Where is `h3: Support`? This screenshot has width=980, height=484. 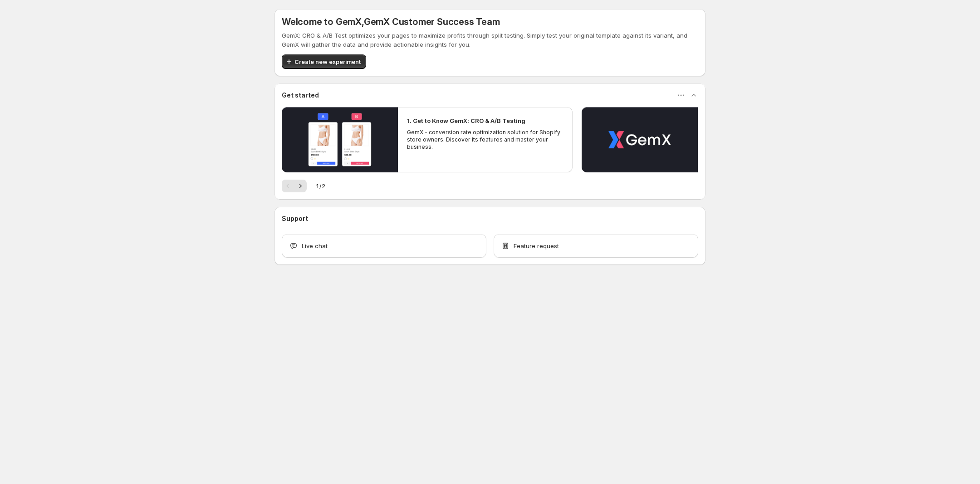
h3: Support is located at coordinates (295, 219).